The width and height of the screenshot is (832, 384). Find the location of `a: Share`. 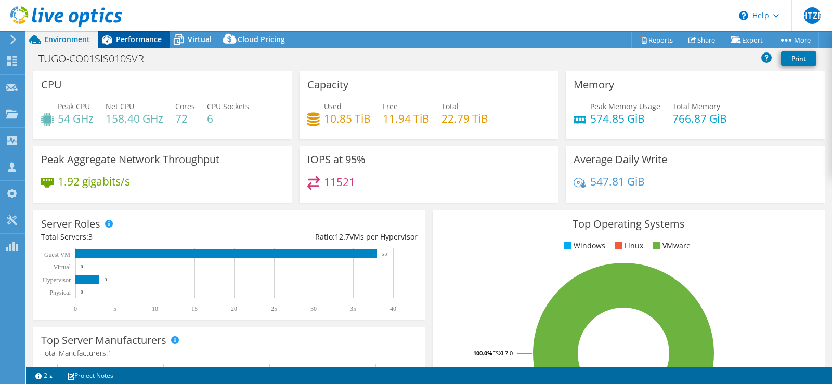

a: Share is located at coordinates (702, 40).